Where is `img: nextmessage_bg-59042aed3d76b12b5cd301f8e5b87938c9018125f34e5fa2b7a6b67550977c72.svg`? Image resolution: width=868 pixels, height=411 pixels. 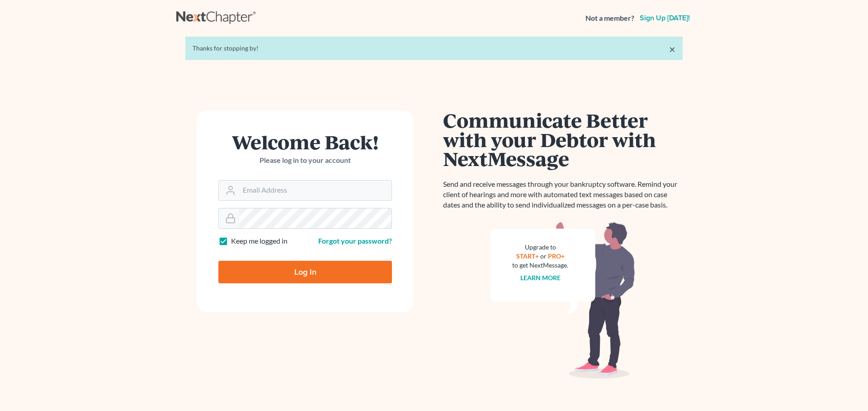 img: nextmessage_bg-59042aed3d76b12b5cd301f8e5b87938c9018125f34e5fa2b7a6b67550977c72.svg is located at coordinates (562, 300).